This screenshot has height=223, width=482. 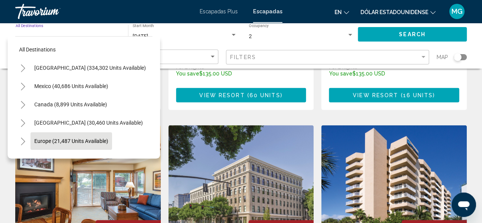 What do you see at coordinates (104, 11) in the screenshot?
I see `a: Travorium` at bounding box center [104, 11].